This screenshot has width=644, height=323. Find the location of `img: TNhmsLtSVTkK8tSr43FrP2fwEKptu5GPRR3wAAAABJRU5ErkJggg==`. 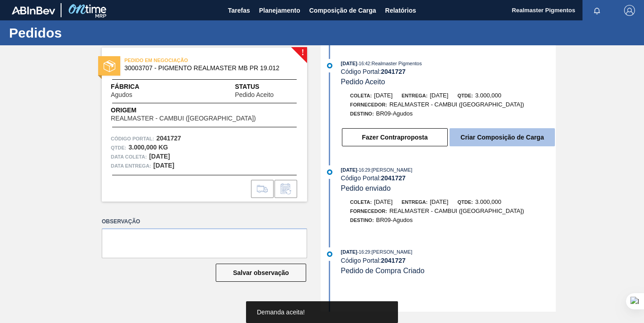

img: TNhmsLtSVTkK8tSr43FrP2fwEKptu5GPRR3wAAAABJRU5ErkJggg== is located at coordinates (33, 10).